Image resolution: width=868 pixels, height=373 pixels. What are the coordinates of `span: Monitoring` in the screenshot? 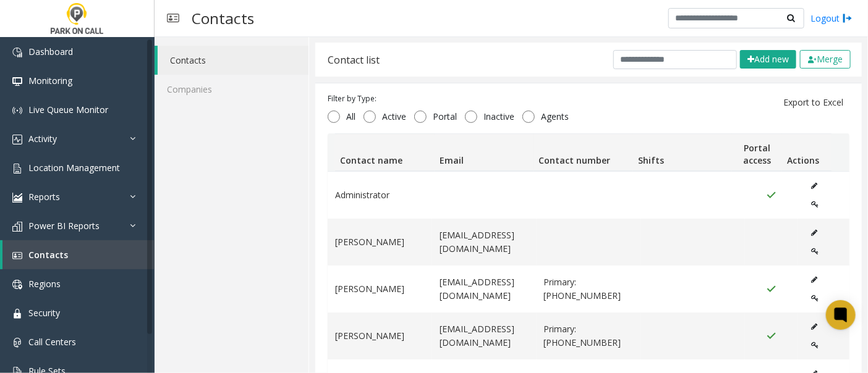 It's located at (50, 80).